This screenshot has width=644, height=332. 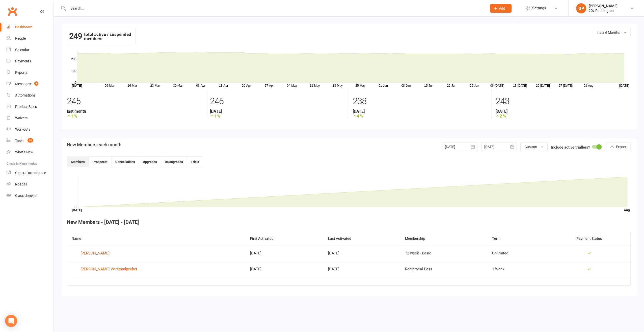 What do you see at coordinates (12, 12) in the screenshot?
I see `a: Clubworx` at bounding box center [12, 12].